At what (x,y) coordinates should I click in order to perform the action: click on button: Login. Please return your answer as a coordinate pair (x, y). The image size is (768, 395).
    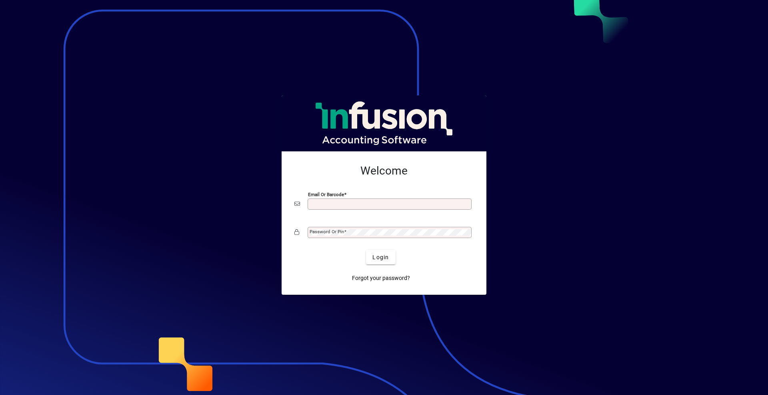
    Looking at the image, I should click on (380, 257).